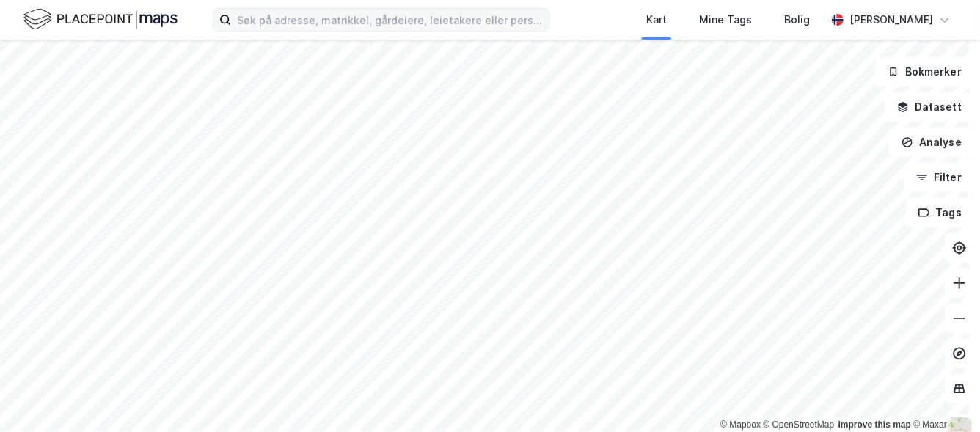 The image size is (980, 432). I want to click on button: Analyse, so click(931, 143).